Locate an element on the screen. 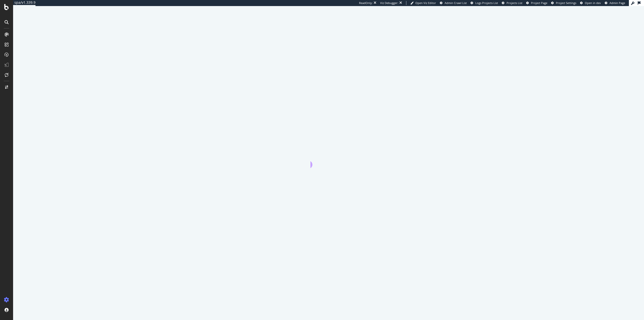 The height and width of the screenshot is (320, 644). span: Open in dev is located at coordinates (593, 3).